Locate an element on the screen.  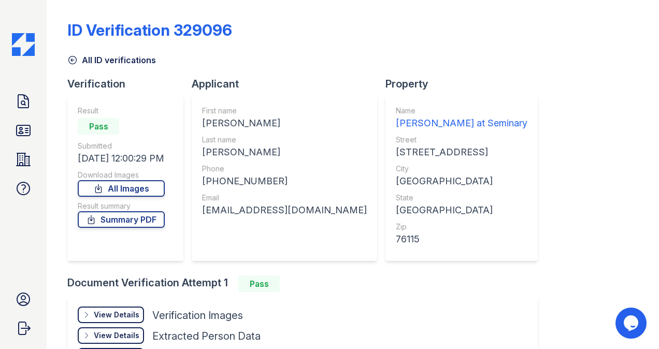
div: Verification is located at coordinates (129, 84).